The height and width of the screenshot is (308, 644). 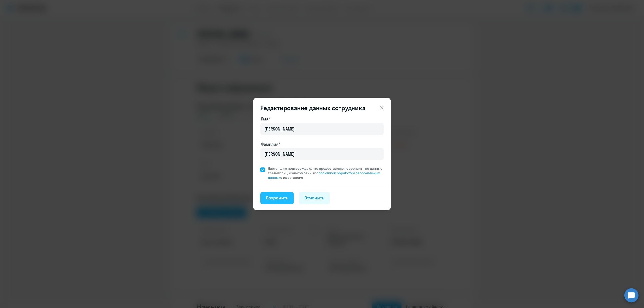 I want to click on button: Отменить, so click(x=314, y=198).